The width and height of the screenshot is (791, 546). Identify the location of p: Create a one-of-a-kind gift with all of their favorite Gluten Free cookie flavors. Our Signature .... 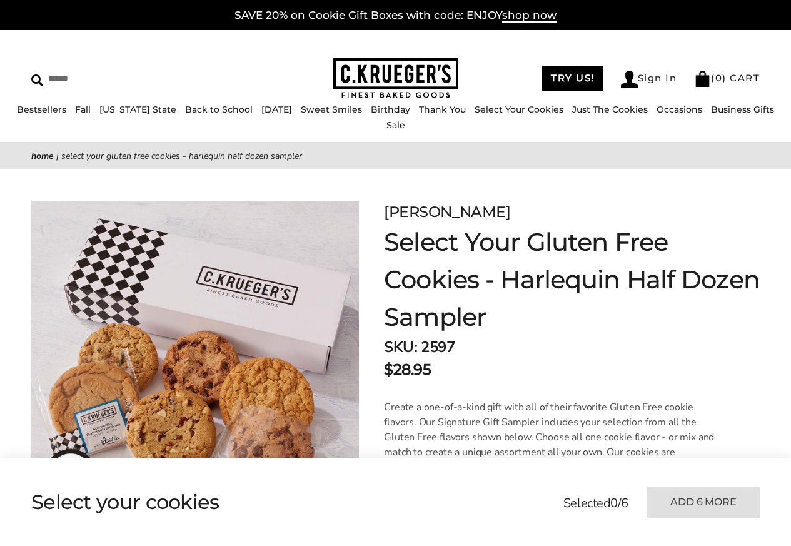
(554, 437).